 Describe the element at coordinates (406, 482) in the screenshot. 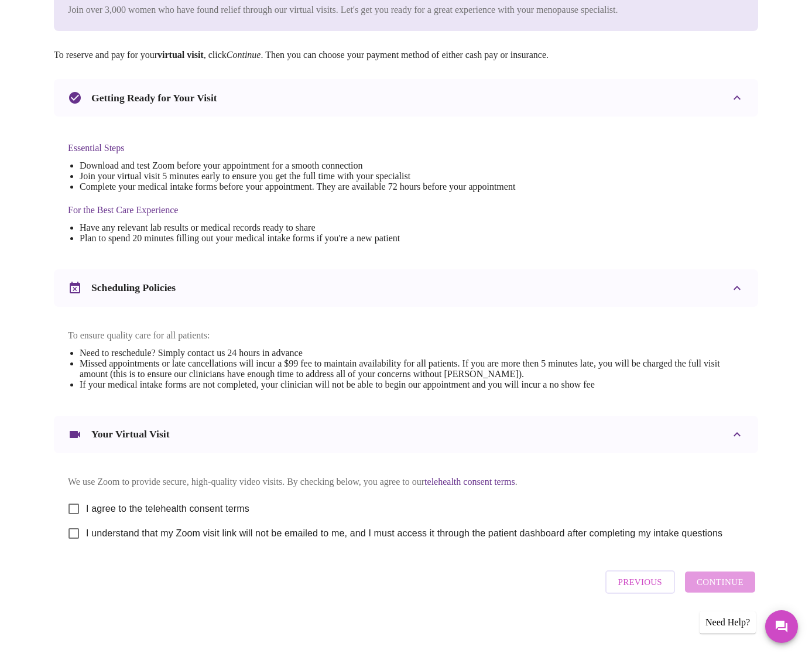

I see `p: We use Zoom to provide secure, high-quality video visits. By checking below, you agree to our .` at that location.